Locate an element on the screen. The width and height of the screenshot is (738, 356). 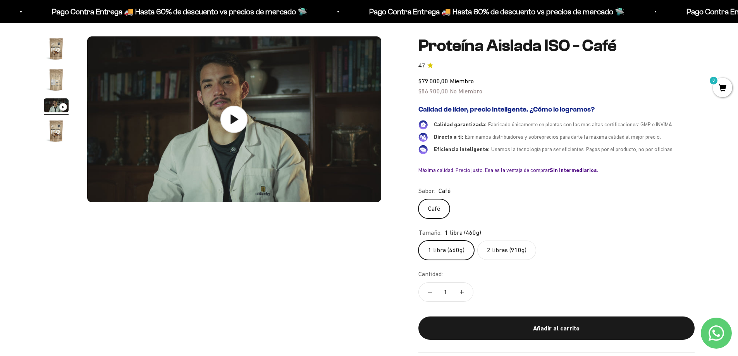
span: Usamos la tecnología para ser eficientes. Pagas por el producto, no por oficinas. is located at coordinates (582, 149).